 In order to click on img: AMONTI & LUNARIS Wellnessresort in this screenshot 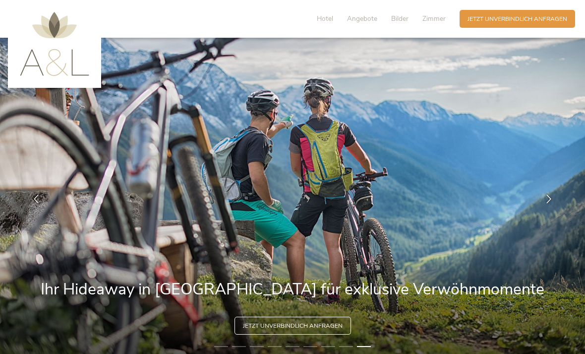, I will do `click(55, 44)`.